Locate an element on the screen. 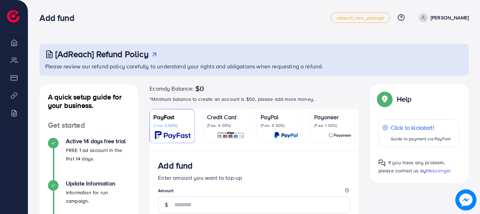  p: Enter amount you want to top-up is located at coordinates (254, 178).